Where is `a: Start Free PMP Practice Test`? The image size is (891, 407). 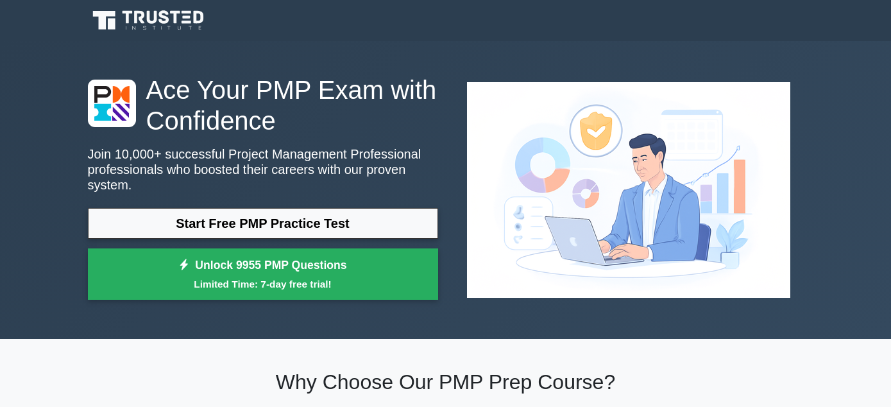
a: Start Free PMP Practice Test is located at coordinates (263, 223).